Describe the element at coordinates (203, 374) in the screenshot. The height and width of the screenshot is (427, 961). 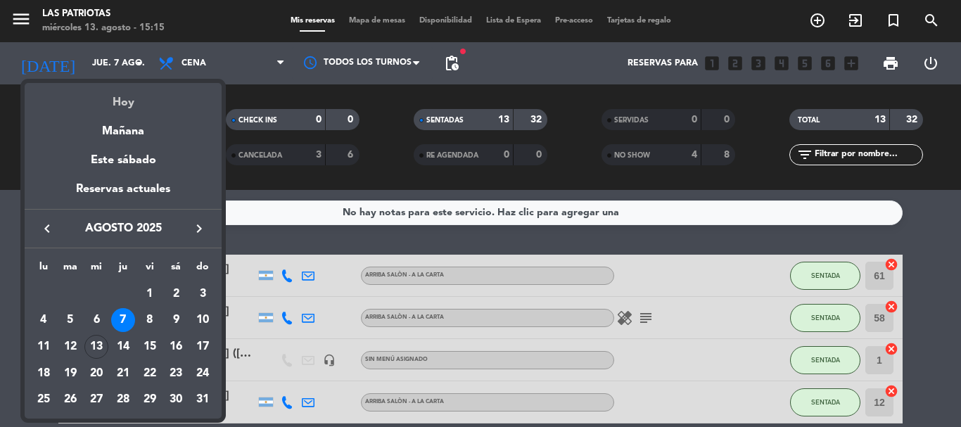
I see `div: 24` at that location.